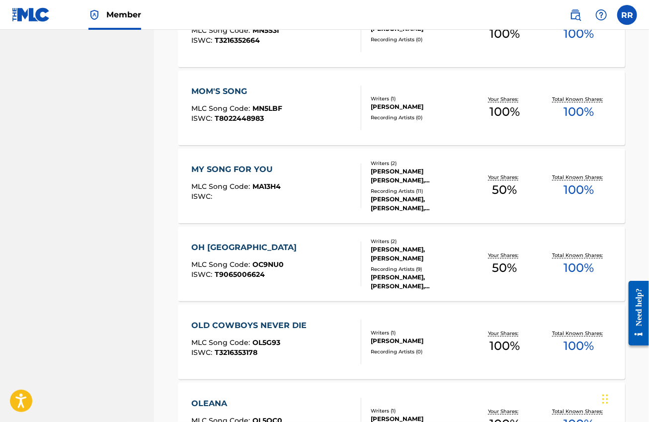 Image resolution: width=649 pixels, height=422 pixels. I want to click on div: Chat Widget, so click(625, 398).